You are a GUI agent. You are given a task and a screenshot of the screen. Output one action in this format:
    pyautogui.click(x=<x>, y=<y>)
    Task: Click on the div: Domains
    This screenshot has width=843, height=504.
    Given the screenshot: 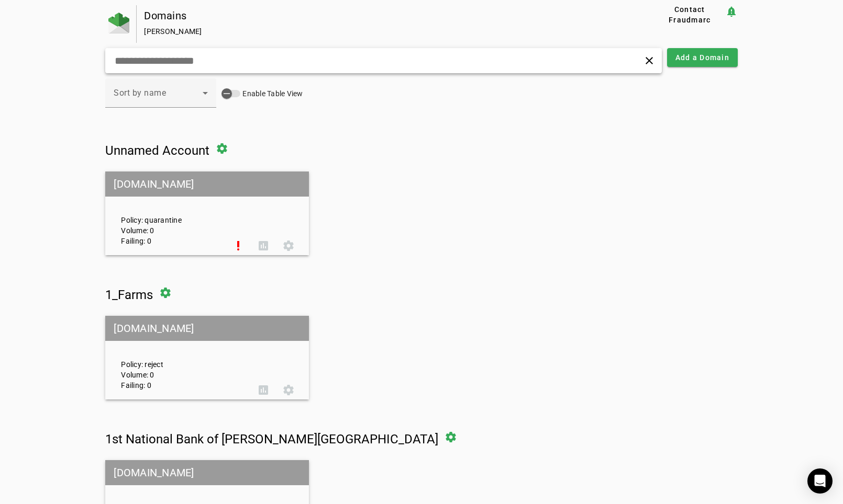 What is the action you would take?
    pyautogui.click(x=382, y=16)
    